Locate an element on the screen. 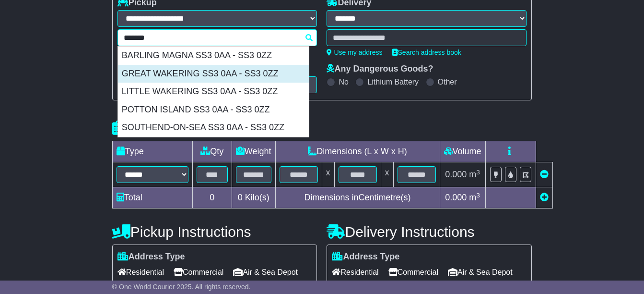 This screenshot has width=644, height=294. h4: Package details | is located at coordinates (172, 128).